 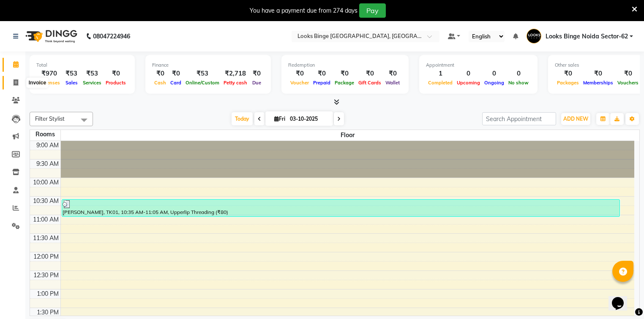 What do you see at coordinates (45, 219) in the screenshot?
I see `div: 11:00 AM` at bounding box center [45, 219].